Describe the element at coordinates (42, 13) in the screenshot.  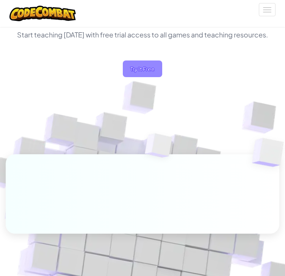
I see `img: CodeCombat logo` at that location.